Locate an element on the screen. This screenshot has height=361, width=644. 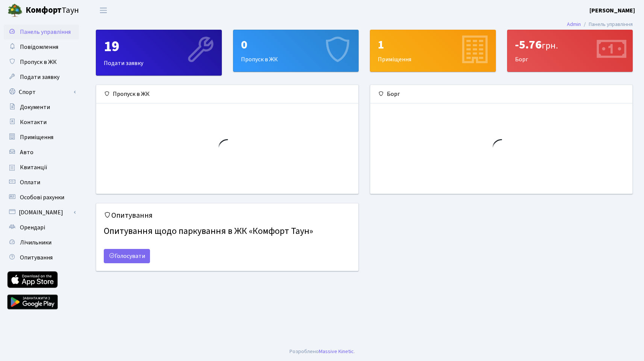
li: Панель управління is located at coordinates (607, 25).